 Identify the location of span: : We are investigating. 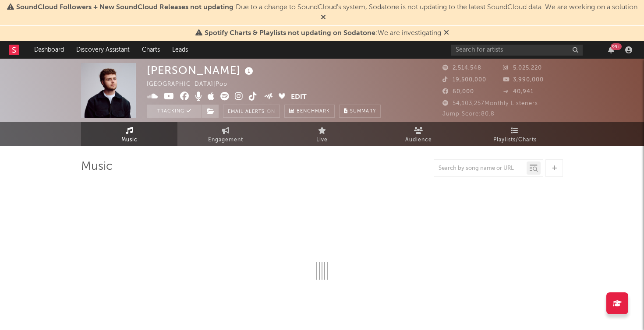
(323, 33).